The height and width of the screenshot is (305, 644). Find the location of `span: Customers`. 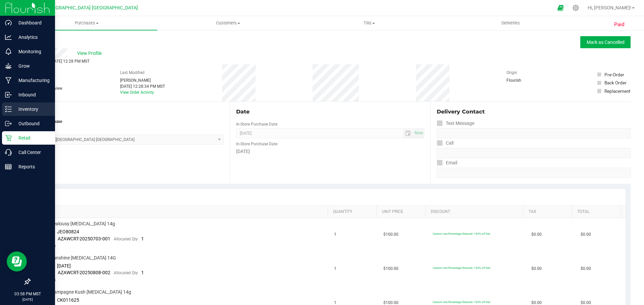

span: Customers is located at coordinates (228, 23).